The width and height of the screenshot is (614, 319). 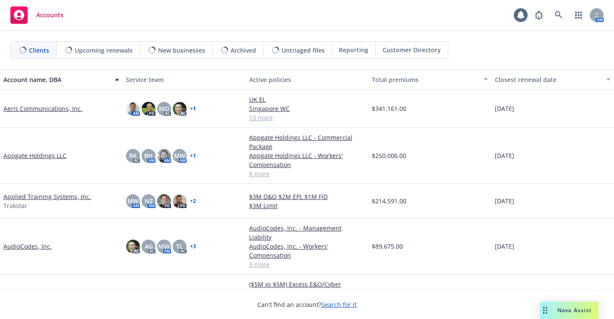 What do you see at coordinates (307, 142) in the screenshot?
I see `a: Appgate Holdings LLC - Commercial Package` at bounding box center [307, 142].